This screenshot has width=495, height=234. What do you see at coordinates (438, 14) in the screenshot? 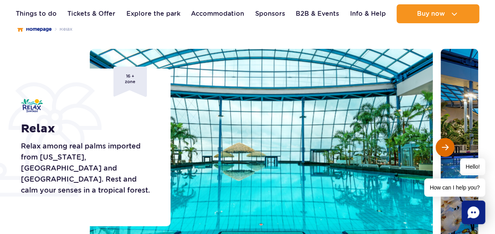
I see `button: Buy now` at bounding box center [438, 14].